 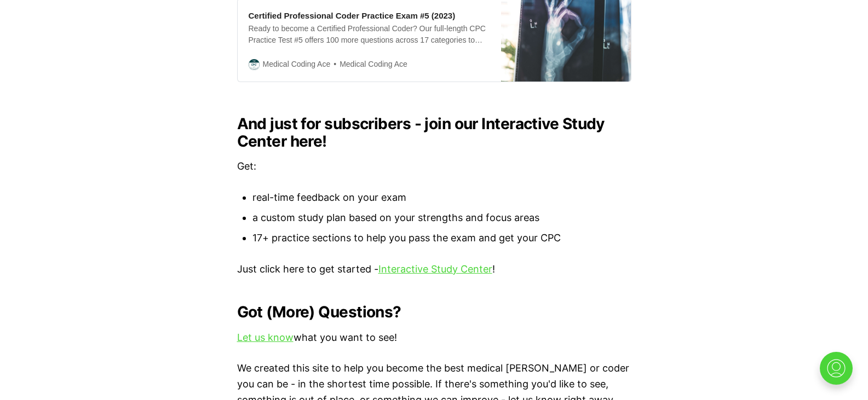 I want to click on p: Just click here to get started - !, so click(x=434, y=269).